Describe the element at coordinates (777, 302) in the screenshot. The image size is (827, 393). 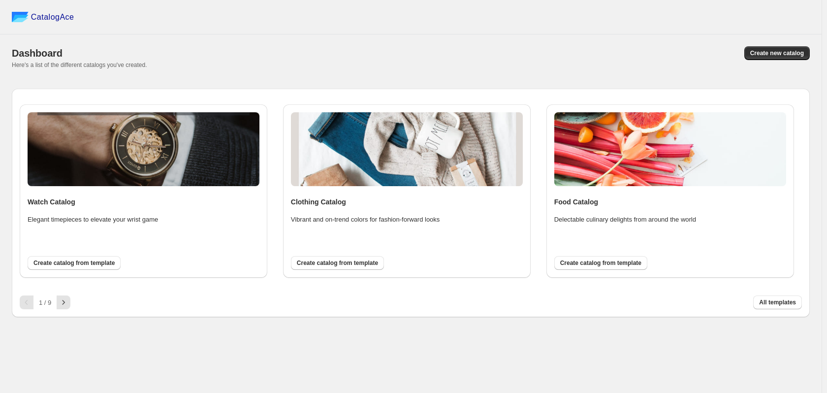
I see `button: All templates` at that location.